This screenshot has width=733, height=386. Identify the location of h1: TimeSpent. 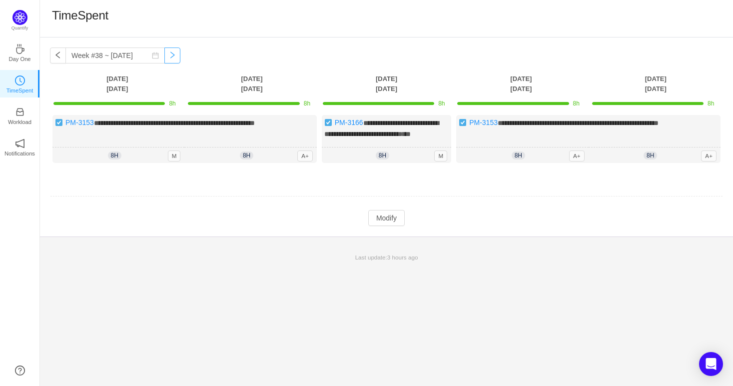
(80, 15).